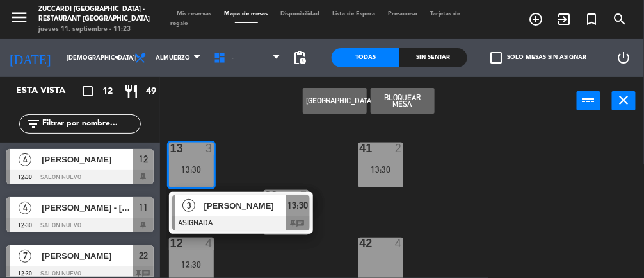  What do you see at coordinates (88, 91) in the screenshot?
I see `i: crop_square` at bounding box center [88, 91].